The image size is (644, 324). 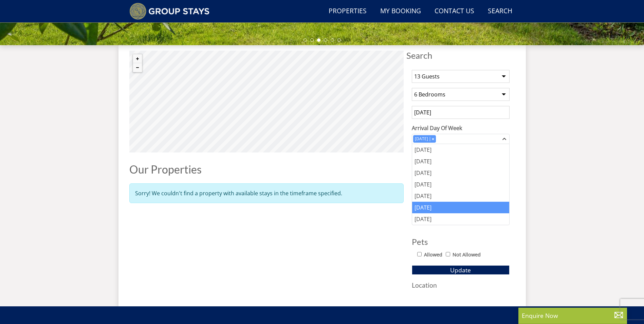 I want to click on span: Update, so click(x=460, y=270).